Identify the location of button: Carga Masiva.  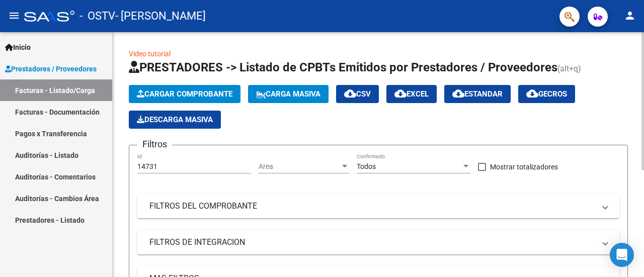
(288, 94).